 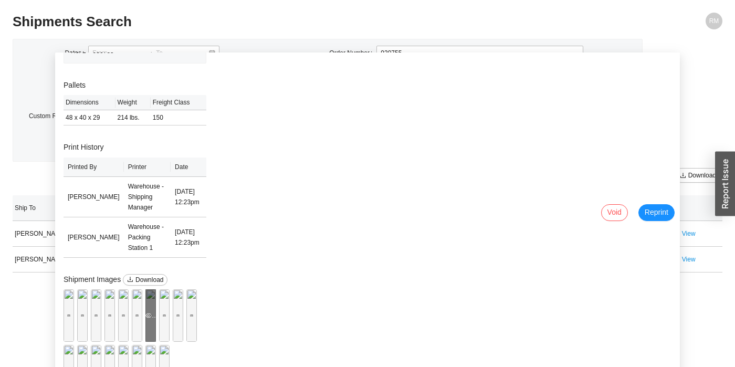 What do you see at coordinates (135, 147) in the screenshot?
I see `h3: Print History` at bounding box center [135, 147].